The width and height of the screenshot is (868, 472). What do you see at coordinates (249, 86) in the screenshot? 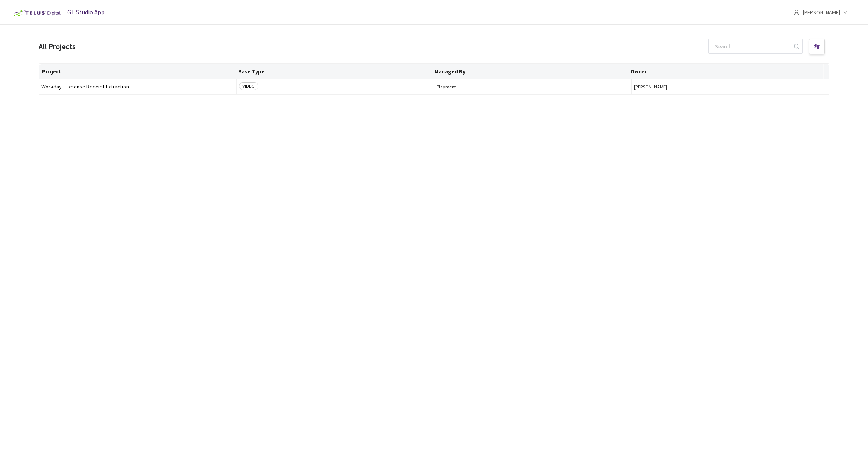
I see `span: VIDEO` at bounding box center [249, 86].